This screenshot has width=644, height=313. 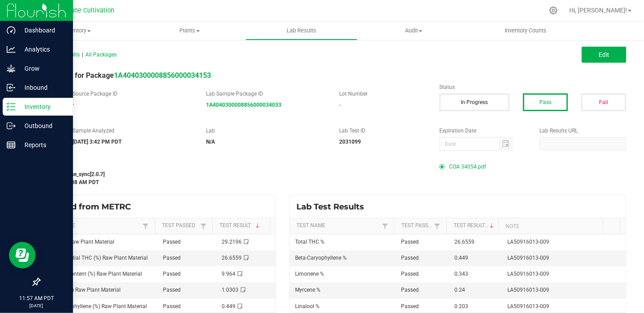 I want to click on span: Lab Results, so click(x=301, y=31).